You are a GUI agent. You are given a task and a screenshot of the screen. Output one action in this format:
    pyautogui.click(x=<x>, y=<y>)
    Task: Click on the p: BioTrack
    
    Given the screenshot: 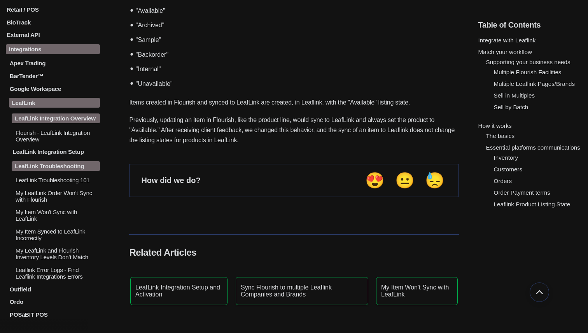 What is the action you would take?
    pyautogui.click(x=53, y=22)
    